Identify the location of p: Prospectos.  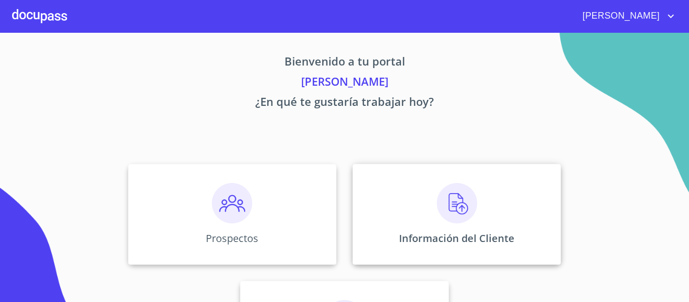
(232, 238).